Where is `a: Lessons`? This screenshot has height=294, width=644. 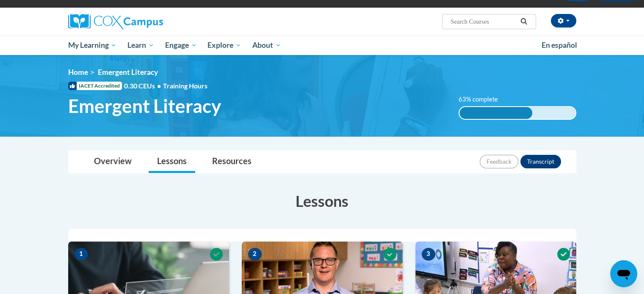
a: Lessons is located at coordinates (172, 162).